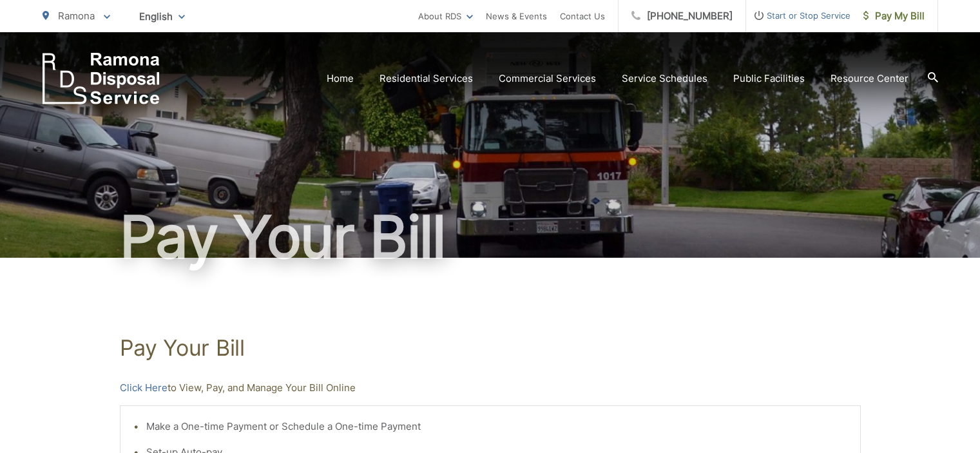  I want to click on span: English, so click(161, 16).